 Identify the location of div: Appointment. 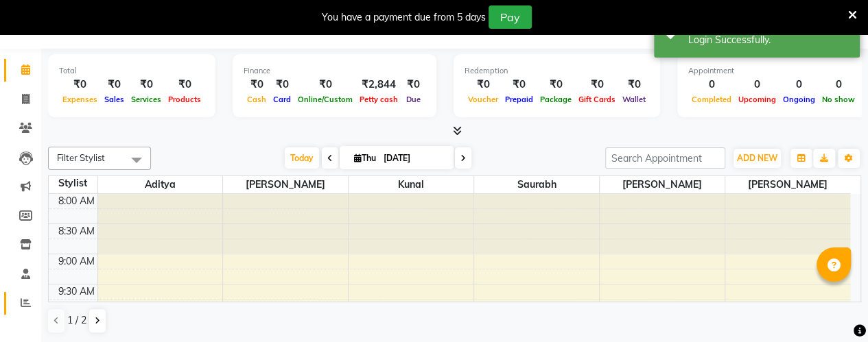
(773, 71).